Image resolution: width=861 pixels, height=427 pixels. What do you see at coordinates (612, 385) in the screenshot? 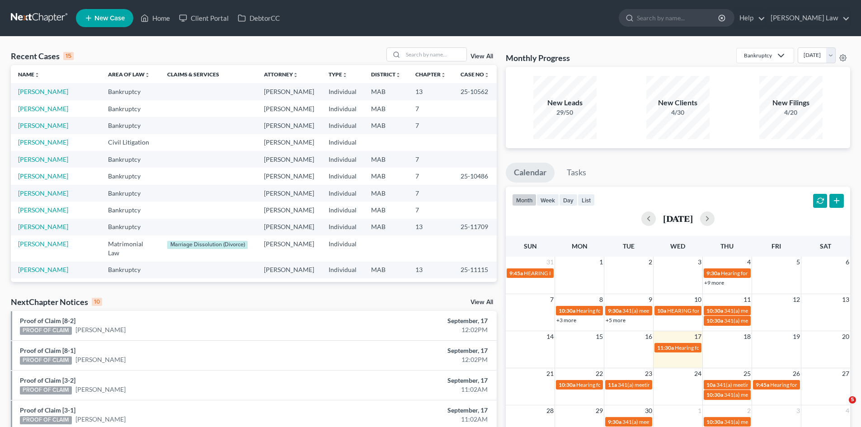
I see `span: 11a` at bounding box center [612, 385].